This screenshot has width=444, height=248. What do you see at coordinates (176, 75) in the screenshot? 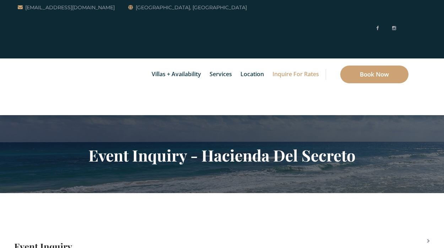
I see `a: Villas + Availability` at bounding box center [176, 75].